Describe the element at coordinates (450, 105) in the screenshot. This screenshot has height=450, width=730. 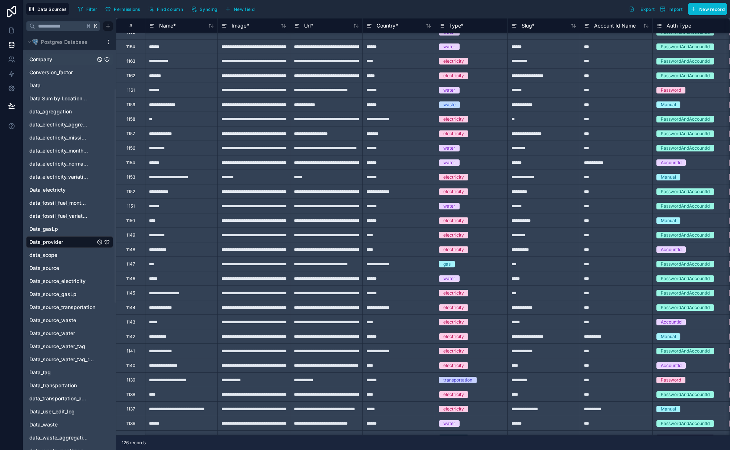
I see `div: waste` at that location.